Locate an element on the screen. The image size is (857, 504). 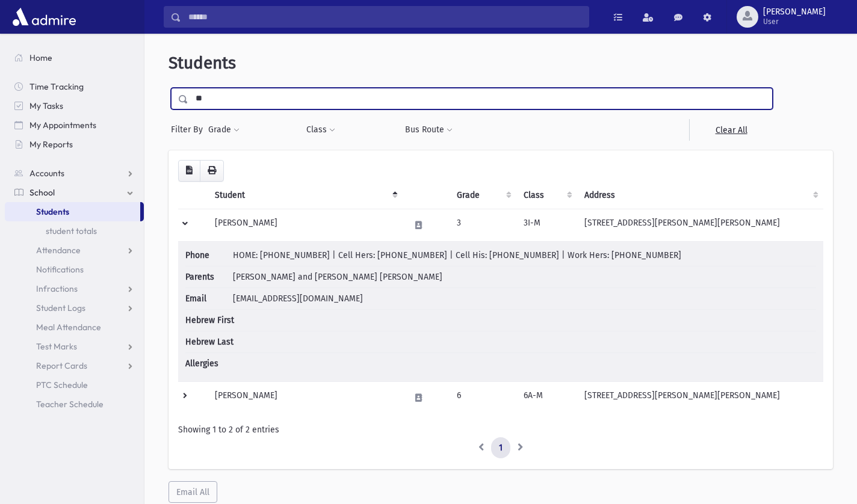
a: School is located at coordinates (74, 192).